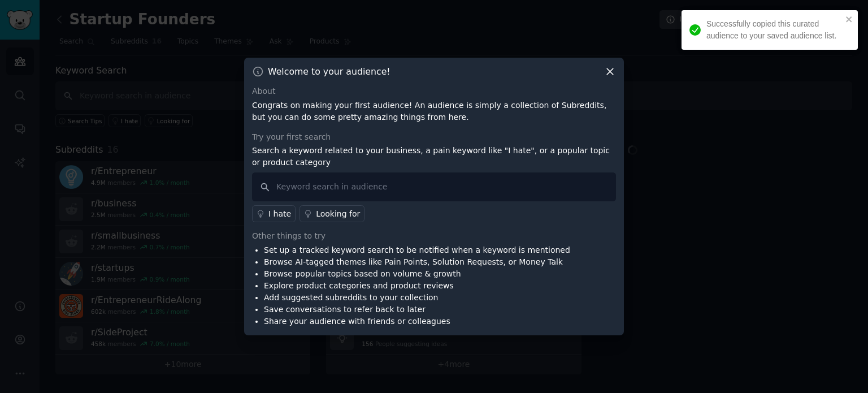  Describe the element at coordinates (417, 309) in the screenshot. I see `li: Save conversations to refer back to later` at that location.